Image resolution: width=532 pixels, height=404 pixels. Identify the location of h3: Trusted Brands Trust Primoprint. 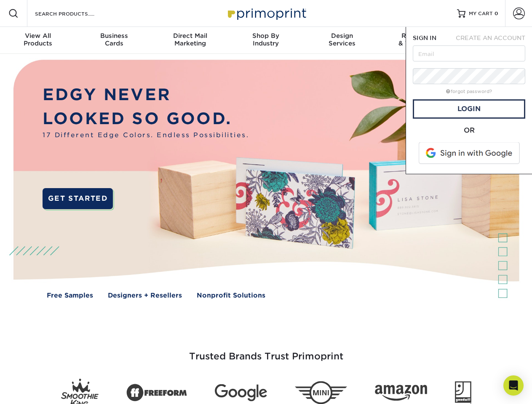
(266, 352).